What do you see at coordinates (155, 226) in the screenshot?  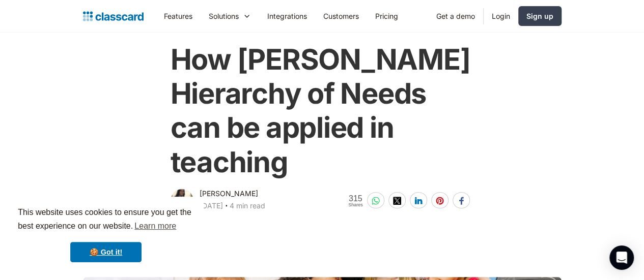 I see `a: learn more about cookies` at bounding box center [155, 226].